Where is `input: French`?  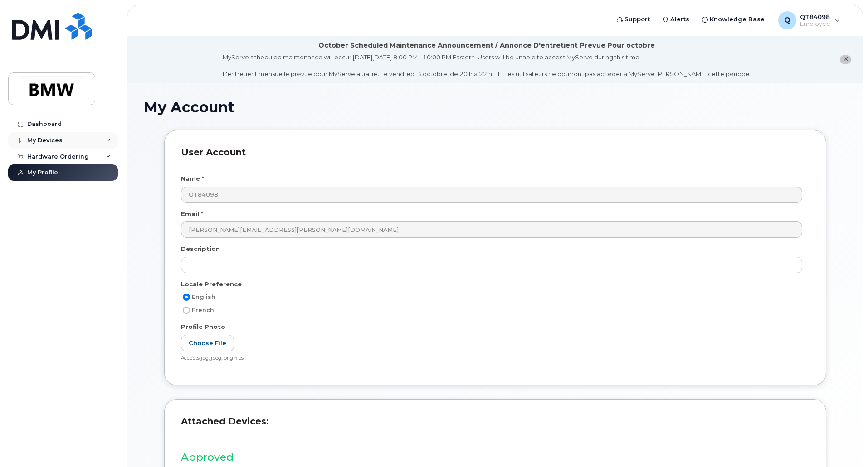 input: French is located at coordinates (186, 310).